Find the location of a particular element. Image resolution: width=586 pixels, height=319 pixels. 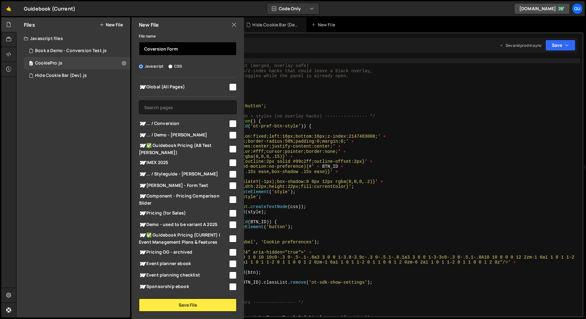

div: Gu is located at coordinates (578, 9).